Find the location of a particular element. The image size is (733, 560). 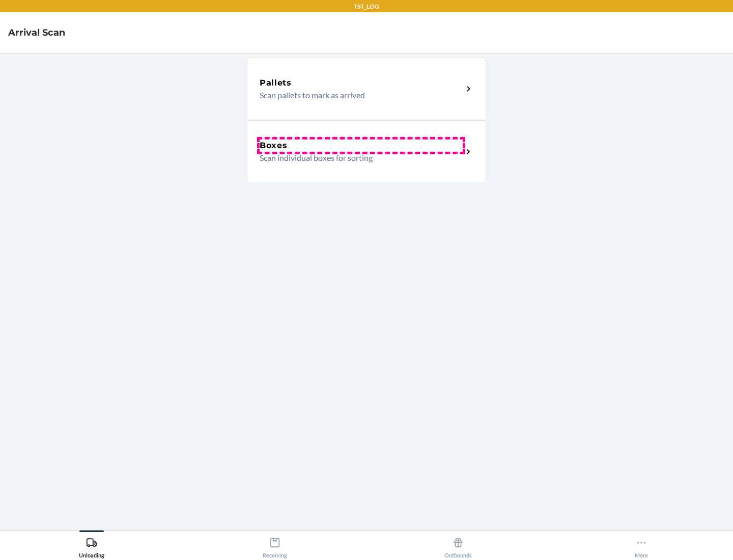

p: Scan individual boxes for sorting is located at coordinates (357, 158).